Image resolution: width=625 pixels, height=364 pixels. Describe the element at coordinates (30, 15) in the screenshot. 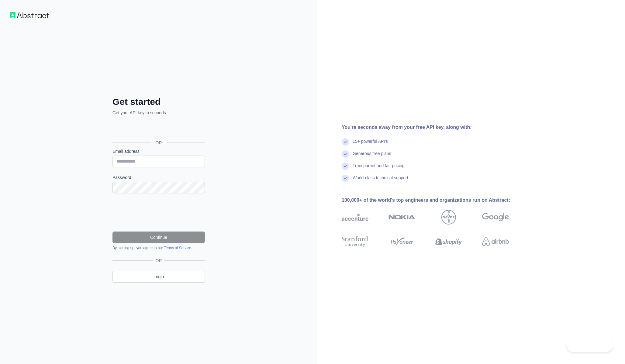

I see `img: Workflow` at that location.